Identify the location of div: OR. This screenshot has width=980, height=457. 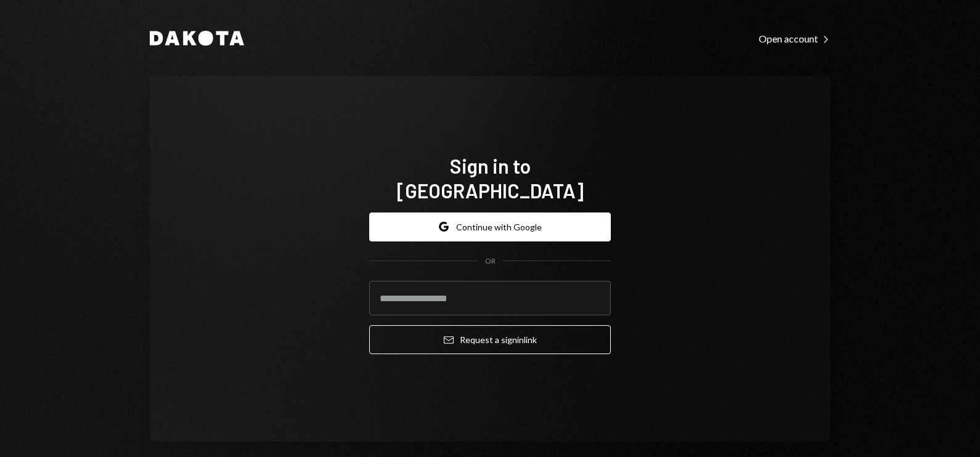
(490, 261).